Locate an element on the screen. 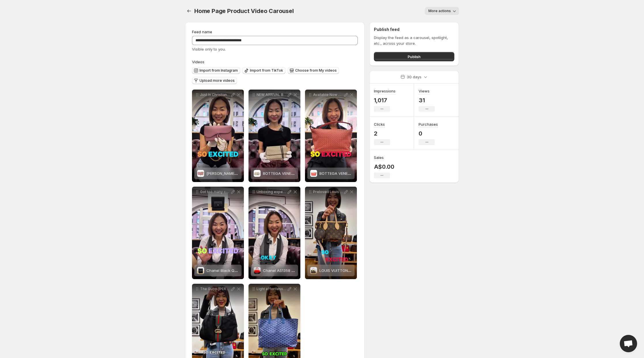 The height and width of the screenshot is (358, 644). p: 1,017 is located at coordinates (385, 100).